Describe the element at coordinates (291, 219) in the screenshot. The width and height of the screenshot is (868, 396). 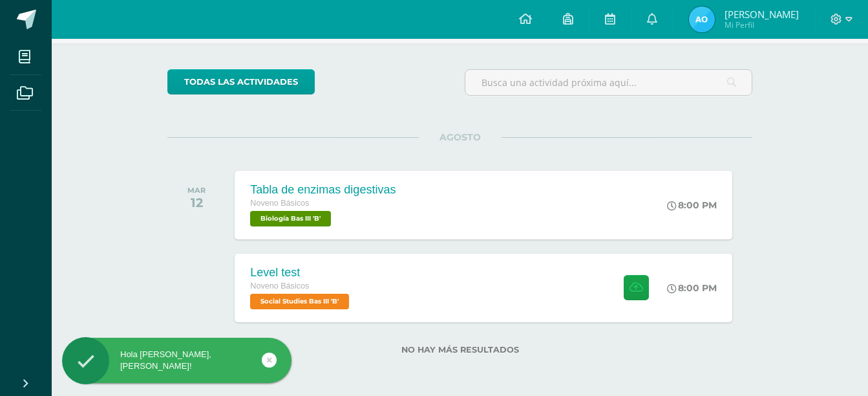
I see `span: Biología Bas III 'B'` at that location.